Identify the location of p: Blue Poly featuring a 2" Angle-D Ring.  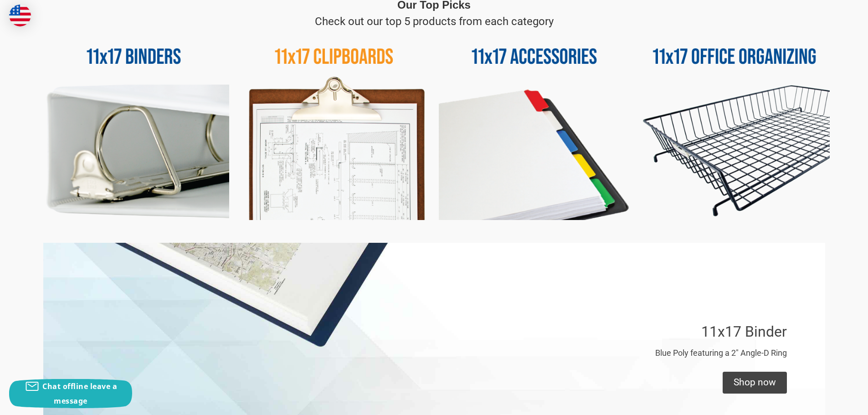
(721, 353).